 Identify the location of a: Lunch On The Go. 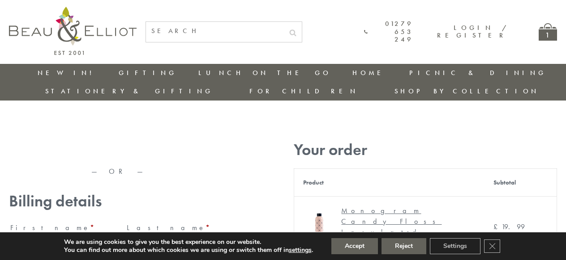
(264, 73).